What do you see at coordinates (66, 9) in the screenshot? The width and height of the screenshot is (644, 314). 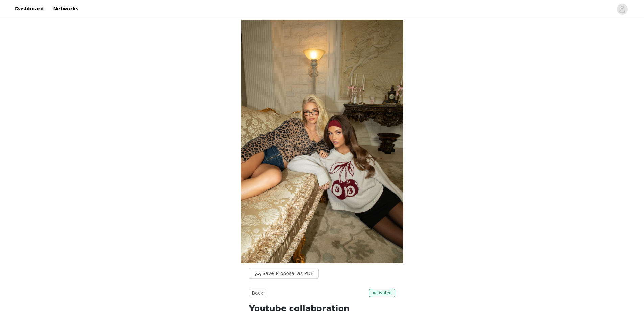 I see `a: Networks` at bounding box center [66, 9].